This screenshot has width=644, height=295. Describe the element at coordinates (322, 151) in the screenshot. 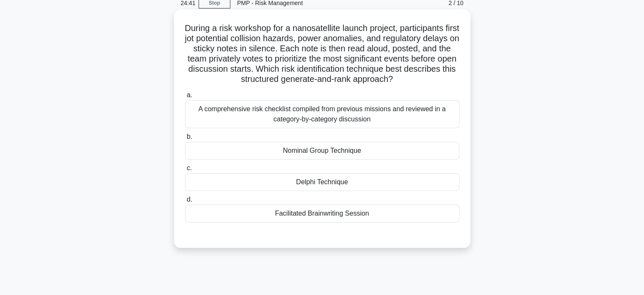

I see `div: Nominal Group Technique` at that location.